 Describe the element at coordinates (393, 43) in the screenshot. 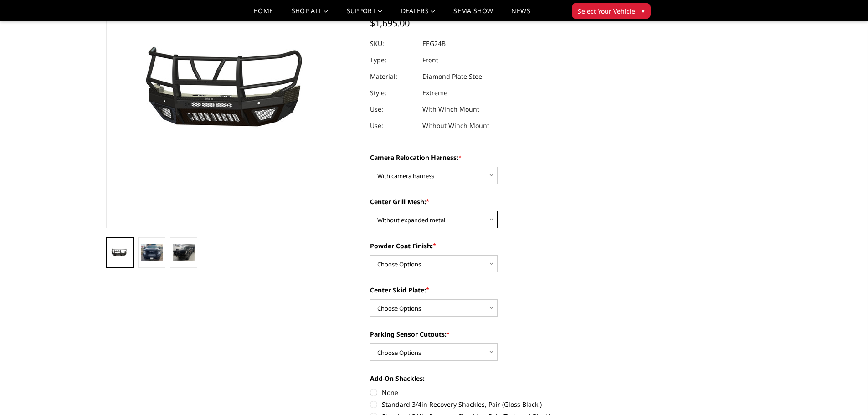

I see `dt: SKU:` at that location.